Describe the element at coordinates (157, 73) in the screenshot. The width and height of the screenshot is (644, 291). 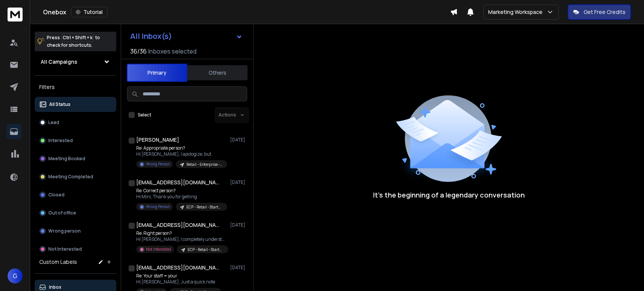
I see `button: Primary` at that location.